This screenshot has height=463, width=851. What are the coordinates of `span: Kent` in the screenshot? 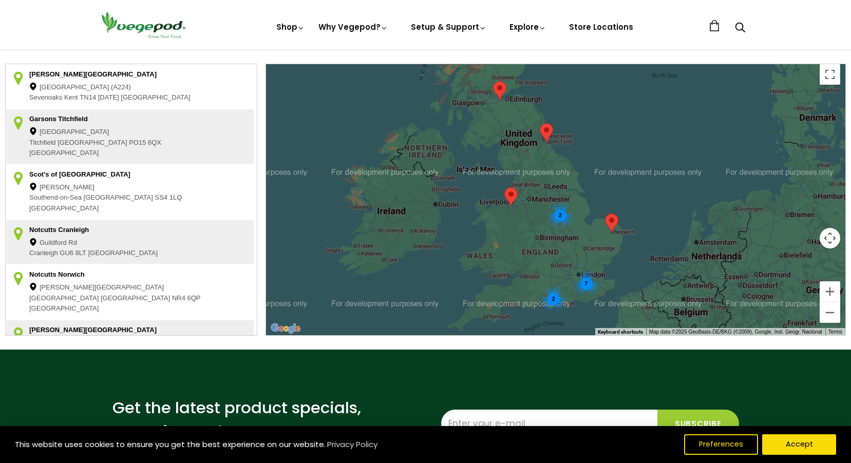 It's located at (71, 98).